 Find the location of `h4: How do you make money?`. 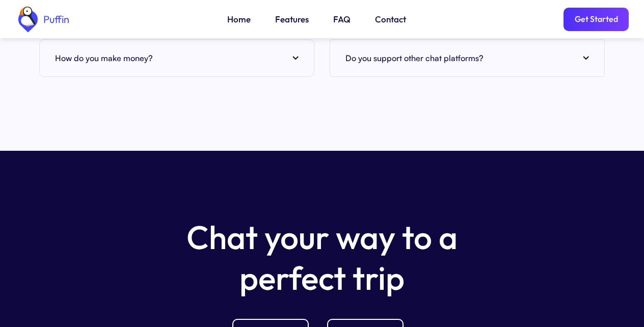

h4: How do you make money? is located at coordinates (104, 58).